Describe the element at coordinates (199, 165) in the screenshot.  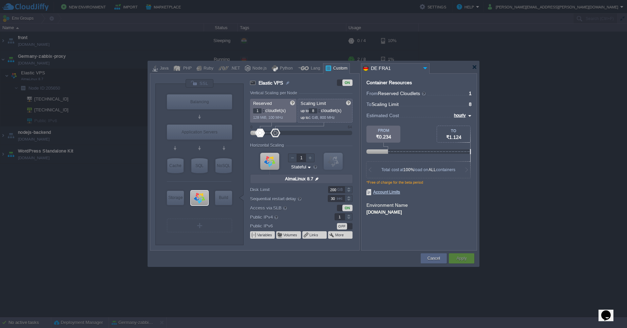
I see `div: SQL Databases` at that location.